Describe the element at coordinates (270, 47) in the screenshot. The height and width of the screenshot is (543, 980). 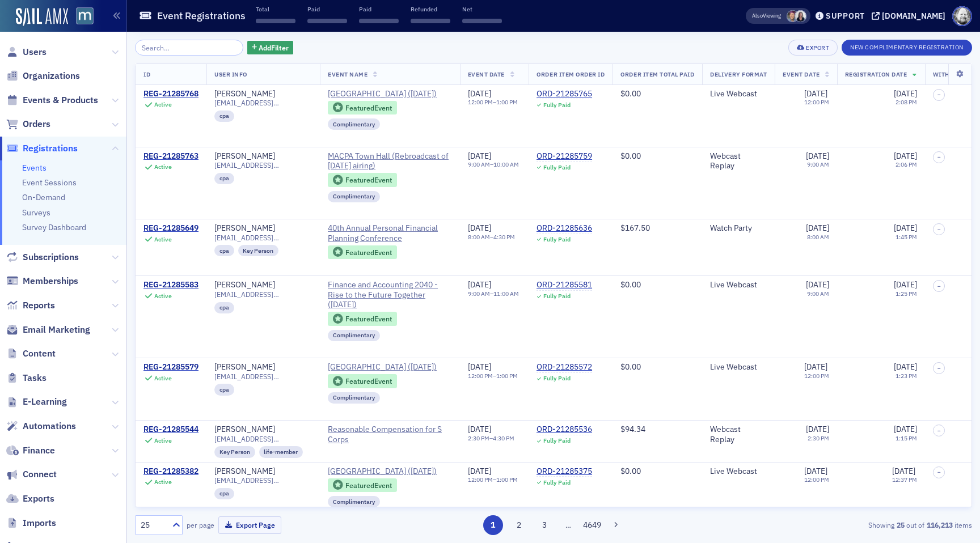
I see `button: AddFilter` at that location.